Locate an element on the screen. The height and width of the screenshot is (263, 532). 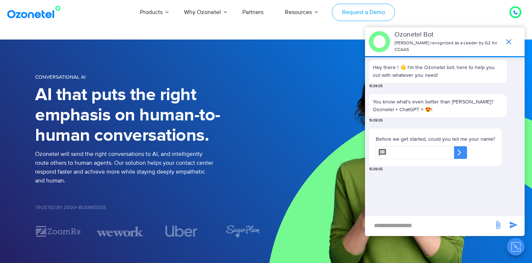
img: sugarplum is located at coordinates (243, 231).